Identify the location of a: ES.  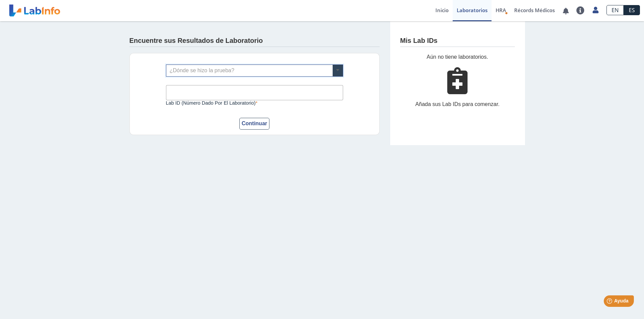
(632, 10).